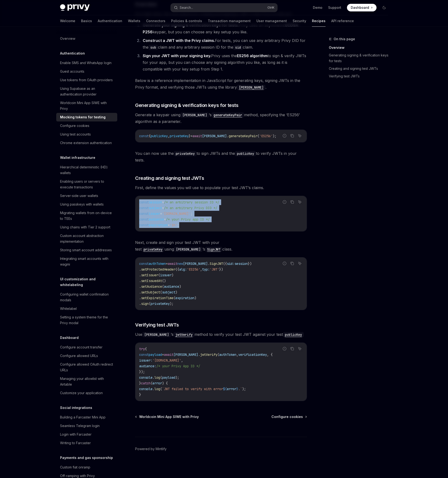 The width and height of the screenshot is (448, 478). Describe the element at coordinates (150, 292) in the screenshot. I see `span: setSubject` at that location.